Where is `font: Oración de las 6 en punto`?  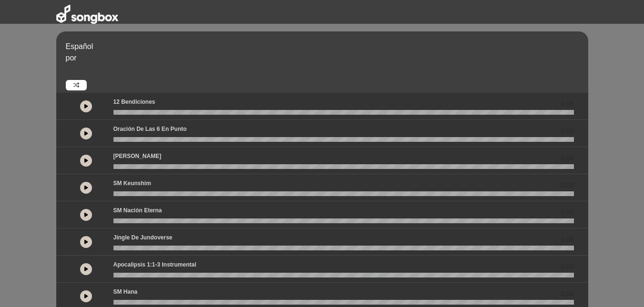
font: Oración de las 6 en punto is located at coordinates (150, 129).